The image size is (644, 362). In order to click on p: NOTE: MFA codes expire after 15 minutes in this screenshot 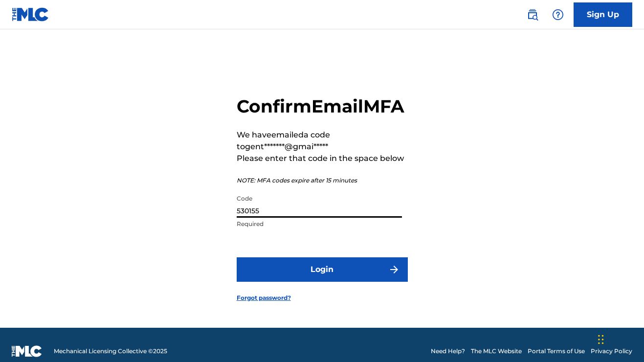, I will do `click(322, 181)`.